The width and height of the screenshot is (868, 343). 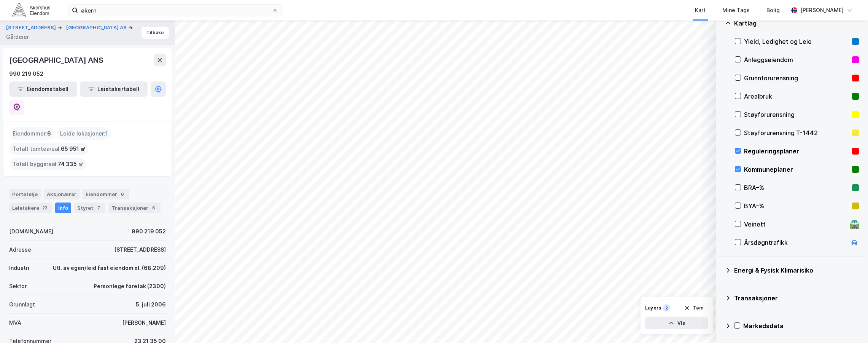 What do you see at coordinates (795, 224) in the screenshot?
I see `div: Veinett` at bounding box center [795, 224].